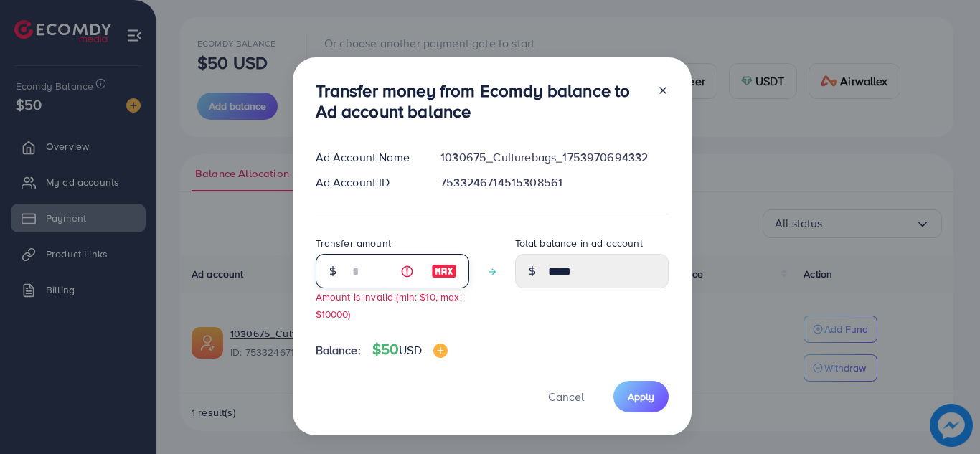 The width and height of the screenshot is (980, 454). What do you see at coordinates (579, 244) in the screenshot?
I see `label: Total balance in ad account` at bounding box center [579, 244].